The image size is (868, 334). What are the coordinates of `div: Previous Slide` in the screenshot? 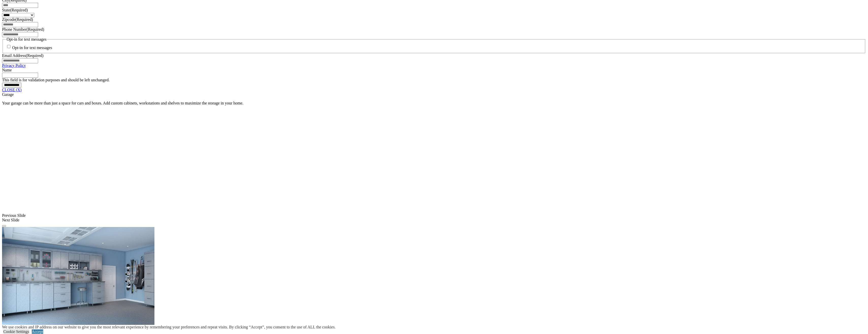 It's located at (434, 216).